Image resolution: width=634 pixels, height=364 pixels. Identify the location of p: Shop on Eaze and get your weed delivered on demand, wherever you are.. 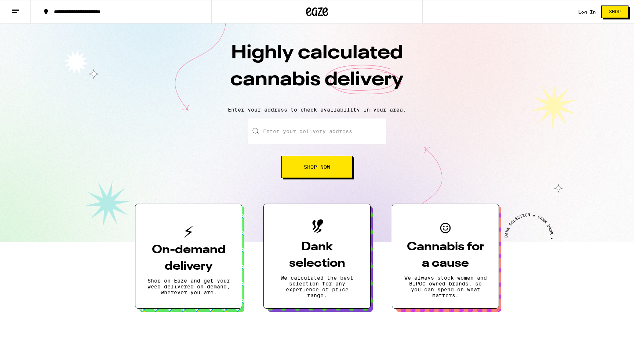
(189, 286).